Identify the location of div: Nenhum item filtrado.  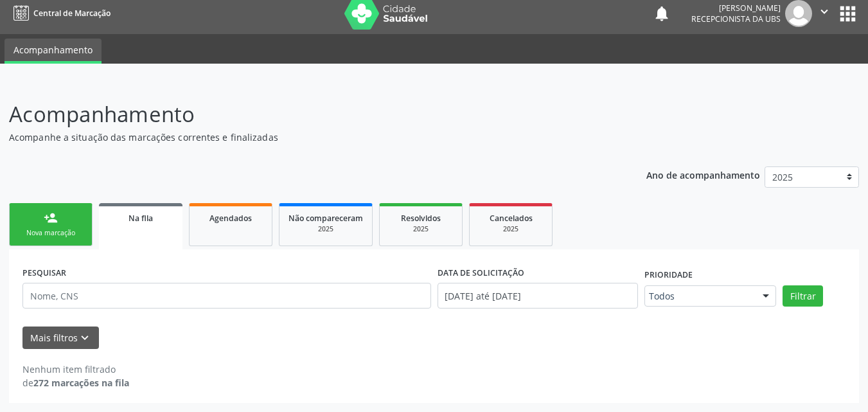
(76, 369).